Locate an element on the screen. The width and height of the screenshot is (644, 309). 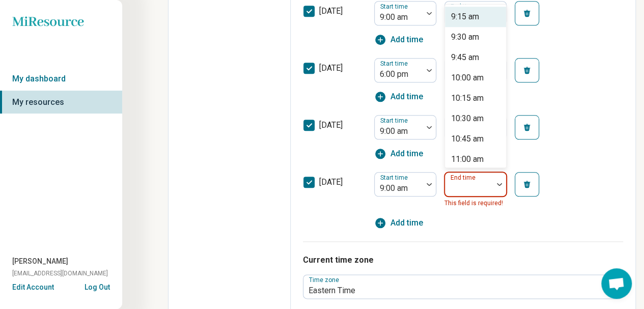
button: Edit Account is located at coordinates (33, 287).